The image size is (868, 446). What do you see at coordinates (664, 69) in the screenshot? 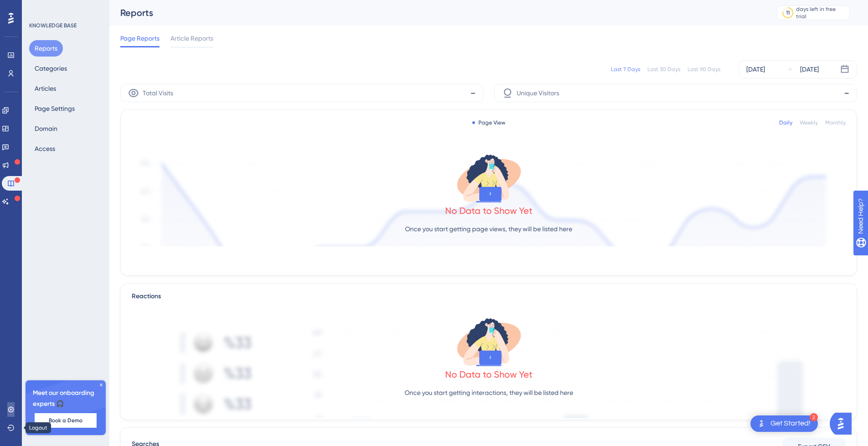
I see `div: Last 30 Days` at bounding box center [664, 69].